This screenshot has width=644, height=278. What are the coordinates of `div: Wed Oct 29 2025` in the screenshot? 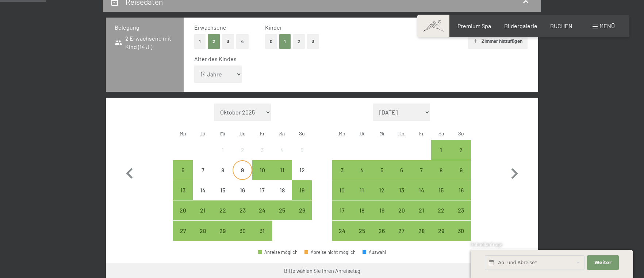 It's located at (223, 230).